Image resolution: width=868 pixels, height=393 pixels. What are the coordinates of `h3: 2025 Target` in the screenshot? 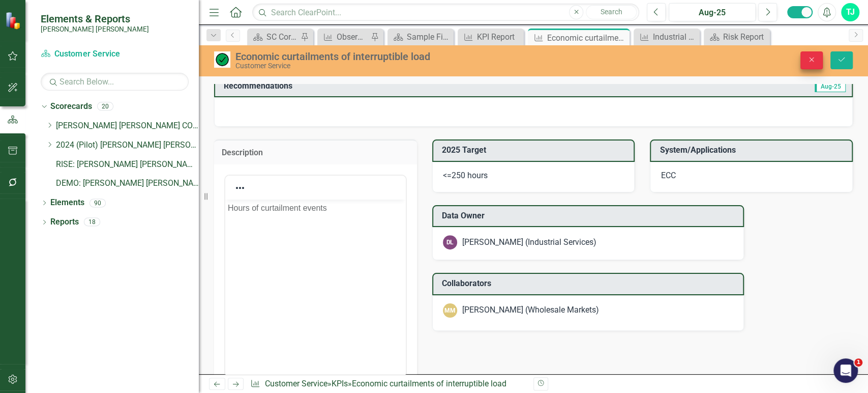 It's located at (536, 150).